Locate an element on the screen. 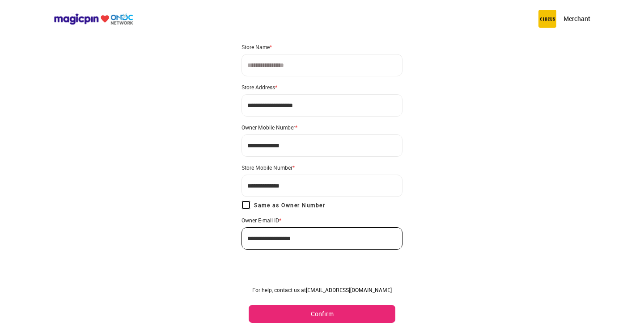 This screenshot has width=644, height=330. div: Store Name is located at coordinates (322, 47).